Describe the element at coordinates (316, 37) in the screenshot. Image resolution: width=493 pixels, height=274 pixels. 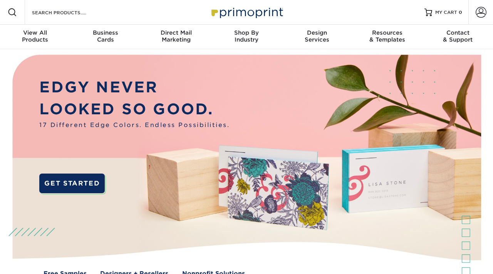
I see `a: DesignServices` at that location.